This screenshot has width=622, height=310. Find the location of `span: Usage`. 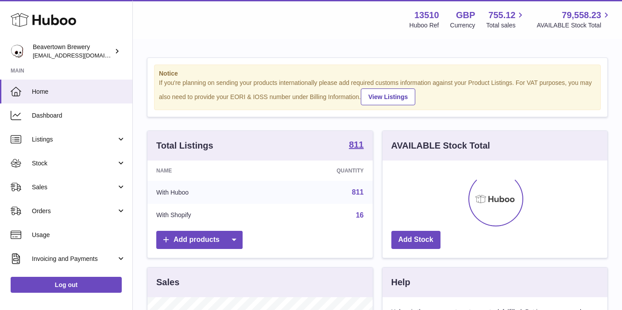

span: Usage is located at coordinates (79, 235).